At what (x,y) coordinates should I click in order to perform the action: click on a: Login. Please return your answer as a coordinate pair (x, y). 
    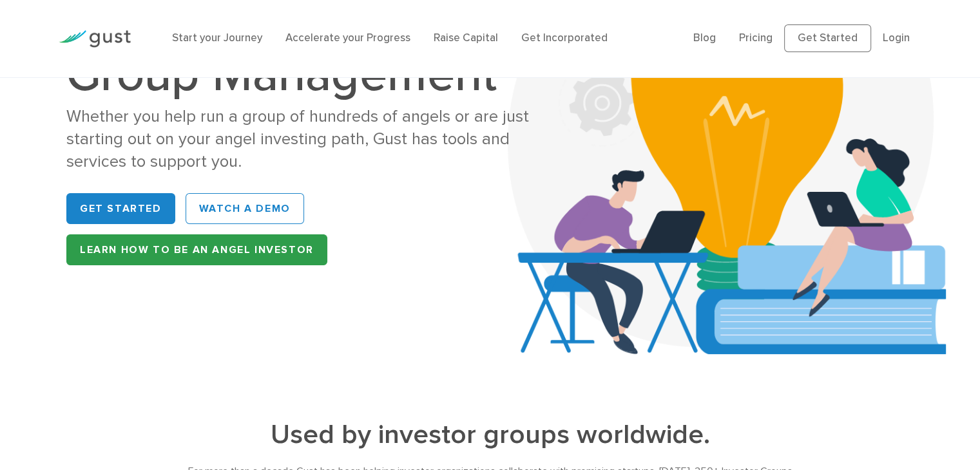
    Looking at the image, I should click on (896, 38).